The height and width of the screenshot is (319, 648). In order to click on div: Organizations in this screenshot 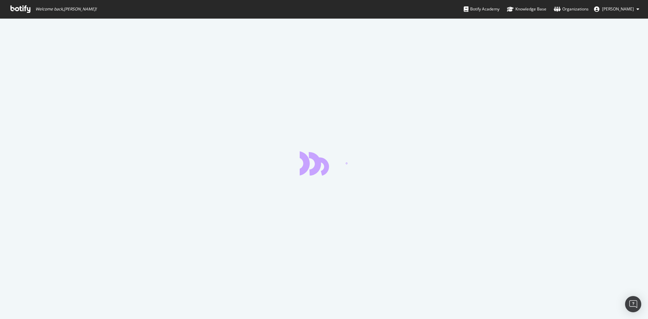, I will do `click(571, 9)`.